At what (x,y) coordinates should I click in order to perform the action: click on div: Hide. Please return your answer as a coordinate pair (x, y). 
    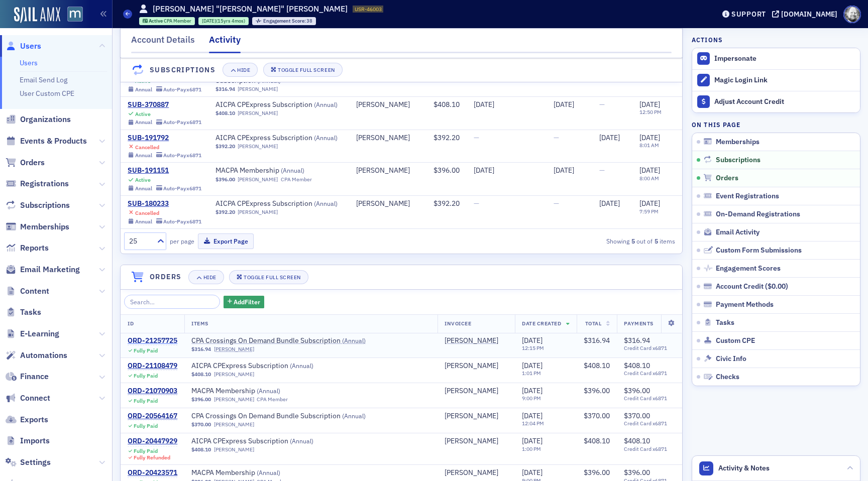
    Looking at the image, I should click on (209, 277).